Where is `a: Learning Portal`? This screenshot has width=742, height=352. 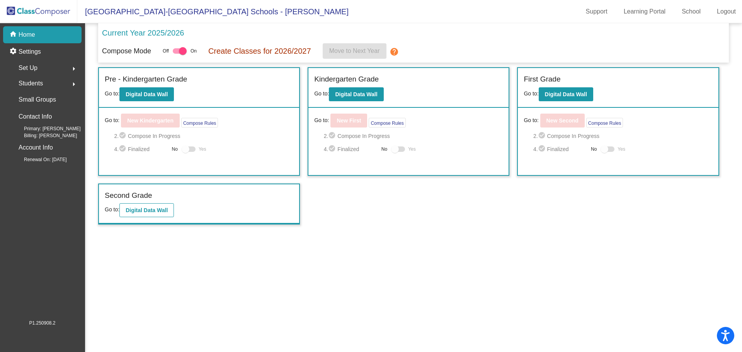 a: Learning Portal is located at coordinates (645, 12).